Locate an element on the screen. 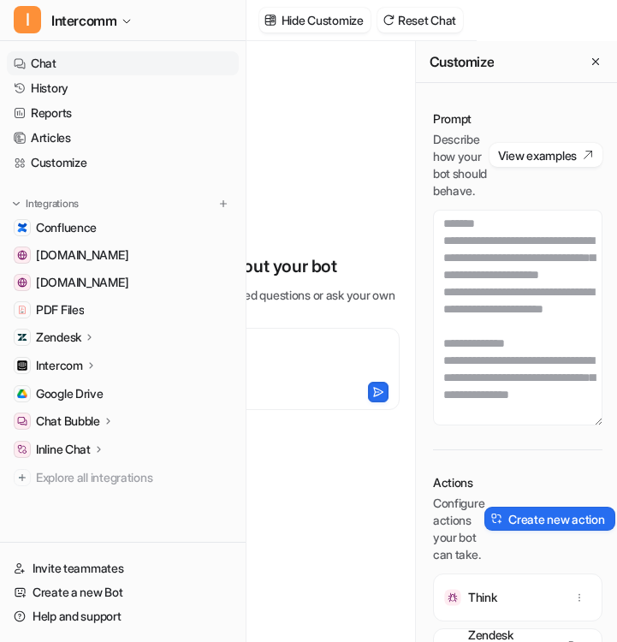  a: Articles is located at coordinates (122, 138).